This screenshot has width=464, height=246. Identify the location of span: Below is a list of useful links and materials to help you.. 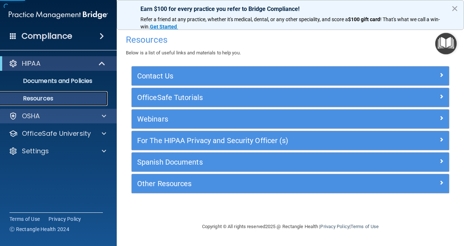
(183, 53).